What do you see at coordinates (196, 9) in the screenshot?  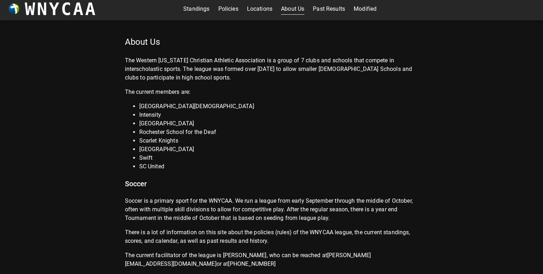 I see `a: Standings` at bounding box center [196, 9].